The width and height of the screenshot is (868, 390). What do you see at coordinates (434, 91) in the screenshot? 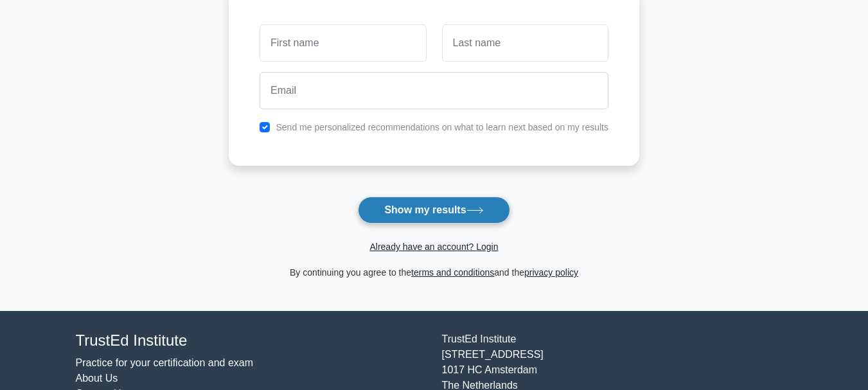
I see `input: Email` at bounding box center [434, 91].